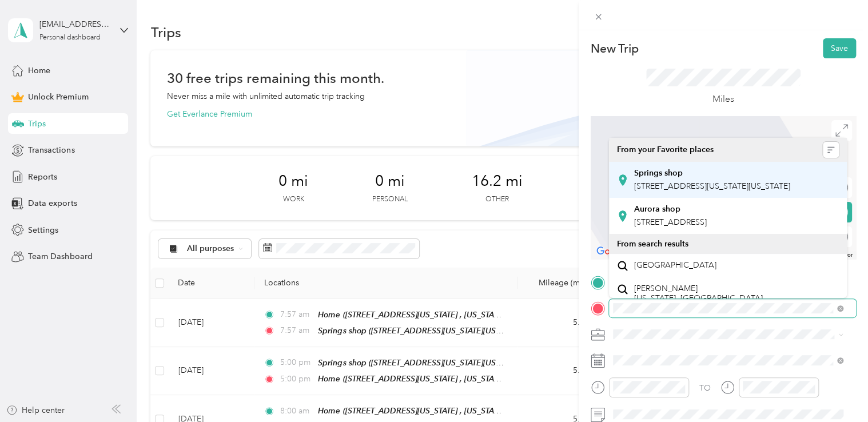 Image resolution: width=868 pixels, height=422 pixels. I want to click on strong: Springs shop, so click(658, 174).